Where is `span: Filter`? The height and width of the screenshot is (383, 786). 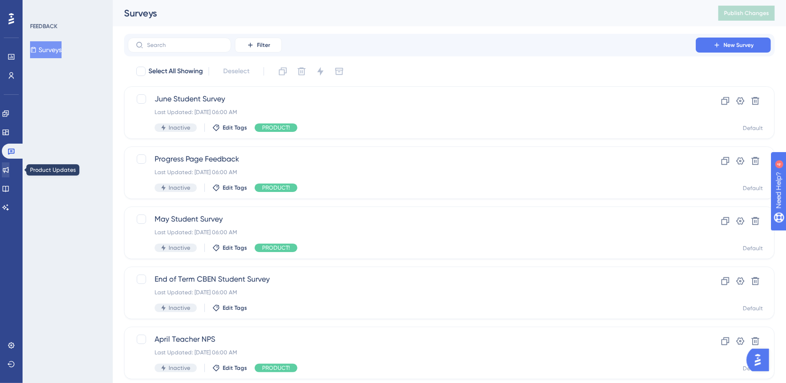
span: Filter is located at coordinates (263, 45).